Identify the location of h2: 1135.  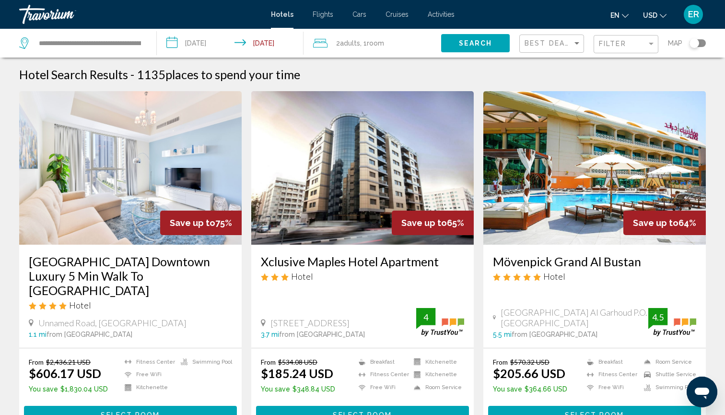
(218, 74).